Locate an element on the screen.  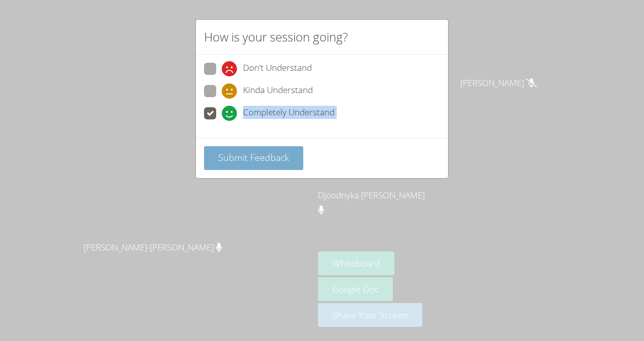
h2: How is your session going? is located at coordinates (276, 37).